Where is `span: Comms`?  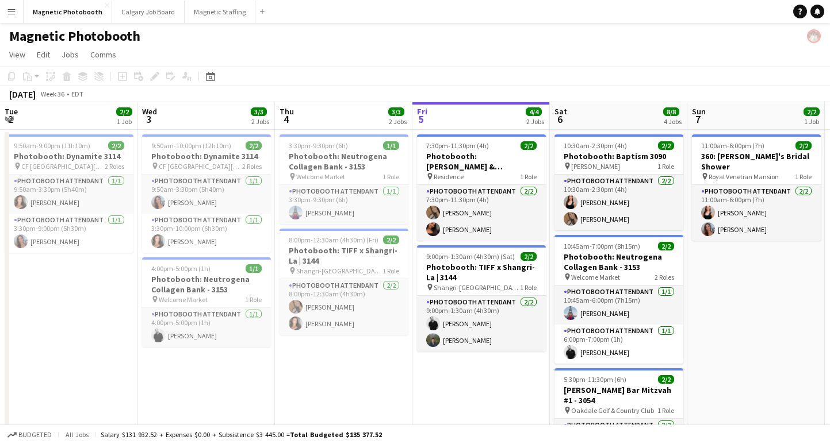 span: Comms is located at coordinates (103, 55).